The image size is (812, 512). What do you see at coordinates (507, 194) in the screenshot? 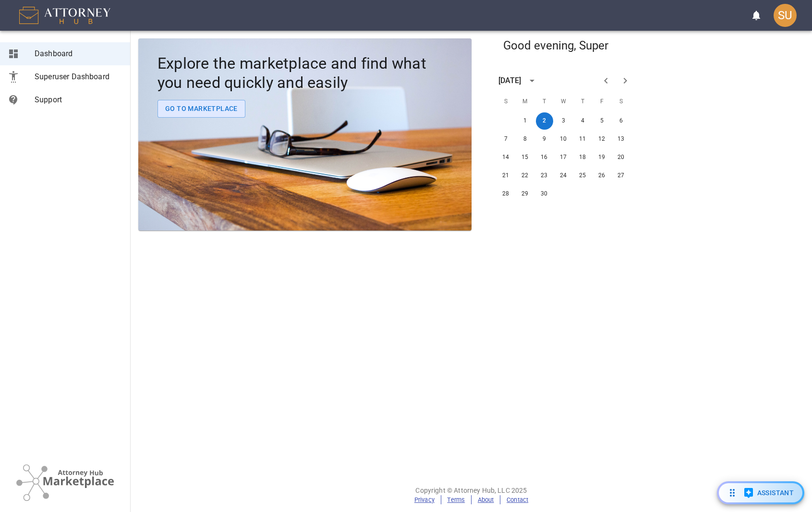
I see `button: 28` at bounding box center [507, 194].